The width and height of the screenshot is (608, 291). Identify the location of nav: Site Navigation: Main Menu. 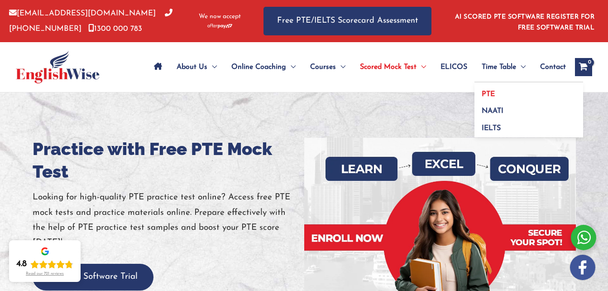
(356, 67).